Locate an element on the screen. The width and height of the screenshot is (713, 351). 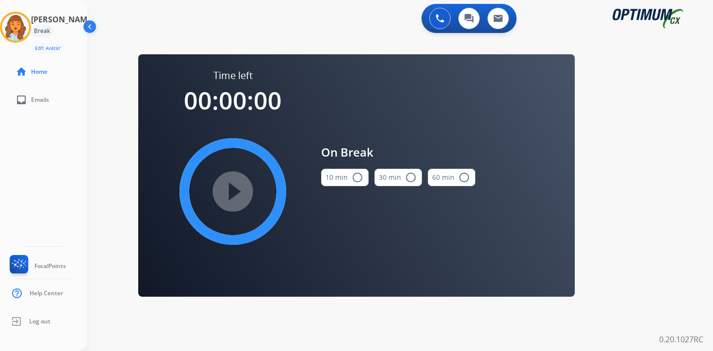
button: 10 min is located at coordinates (345, 177).